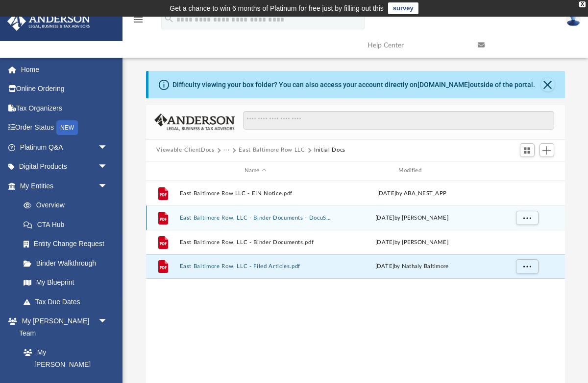  What do you see at coordinates (68, 302) in the screenshot?
I see `a: Tax Due Dates` at bounding box center [68, 302].